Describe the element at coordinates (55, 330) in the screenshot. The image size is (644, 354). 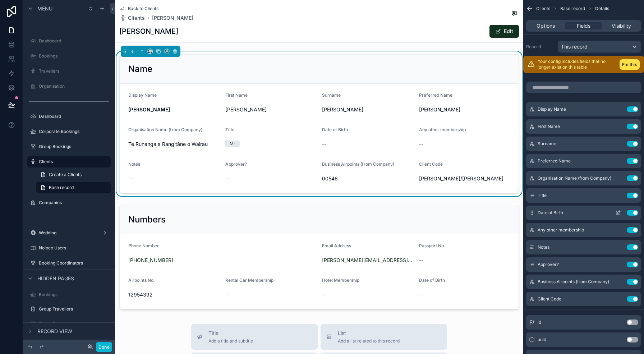
I see `span: Record view` at that location.